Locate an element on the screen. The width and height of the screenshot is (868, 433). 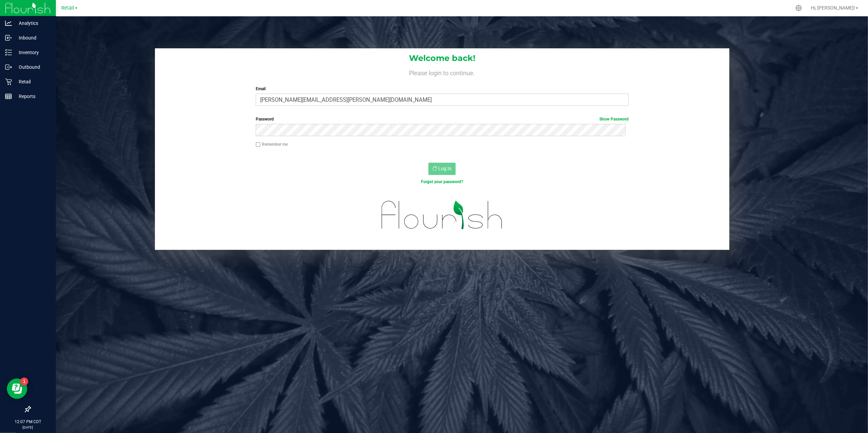
a: Show Password is located at coordinates (614, 120).